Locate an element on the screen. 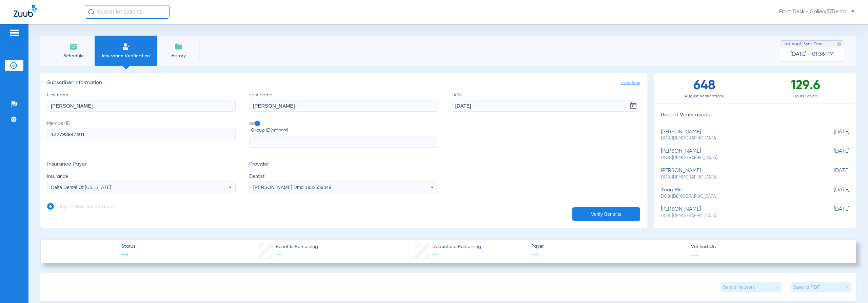 This screenshot has width=868, height=303. h3: Provider is located at coordinates (344, 165).